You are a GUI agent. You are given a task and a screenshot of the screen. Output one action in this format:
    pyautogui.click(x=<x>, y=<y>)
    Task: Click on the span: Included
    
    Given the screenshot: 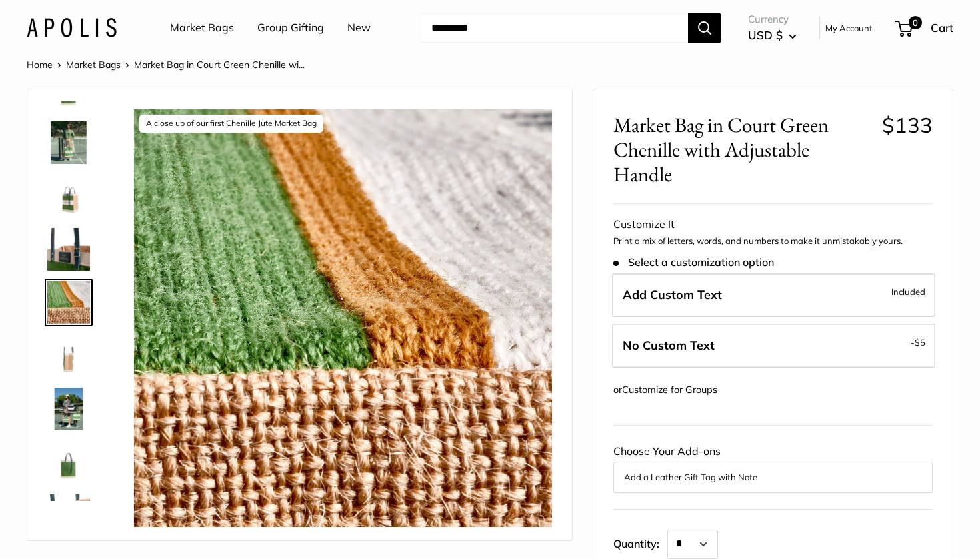 What is the action you would take?
    pyautogui.click(x=907, y=292)
    